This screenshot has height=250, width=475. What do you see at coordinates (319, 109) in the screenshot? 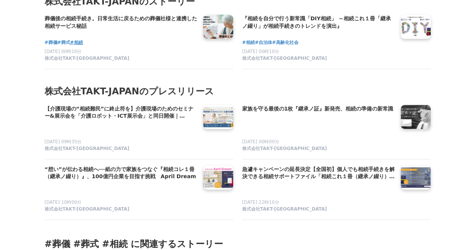
I see `h4: 家族を守る最後の1枚『継承ノ証』新発売、相続の準備の新常識` at bounding box center [319, 109].